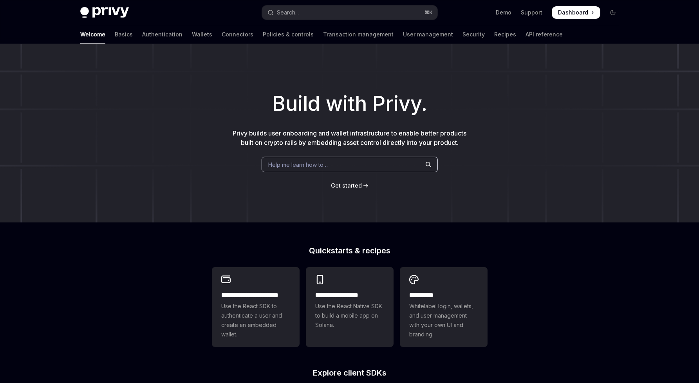 The width and height of the screenshot is (699, 383). What do you see at coordinates (504, 13) in the screenshot?
I see `a: Demo` at bounding box center [504, 13].